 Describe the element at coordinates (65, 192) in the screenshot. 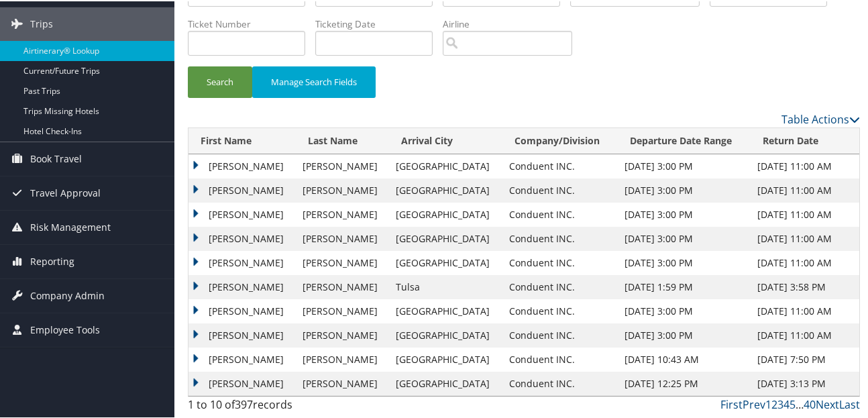

I see `span: Travel Approval` at that location.